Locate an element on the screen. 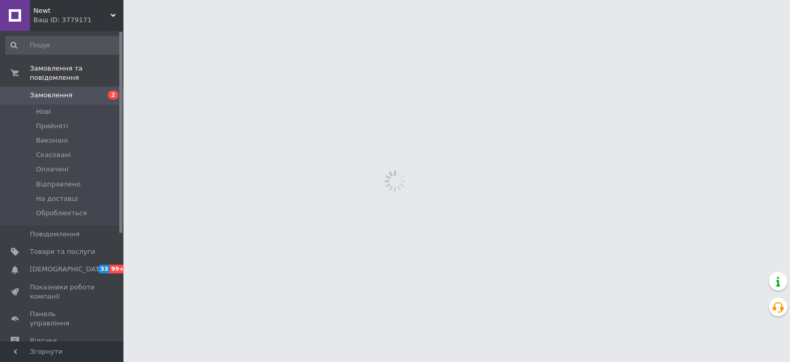 The image size is (790, 362). span: Замовлення is located at coordinates (51, 95).